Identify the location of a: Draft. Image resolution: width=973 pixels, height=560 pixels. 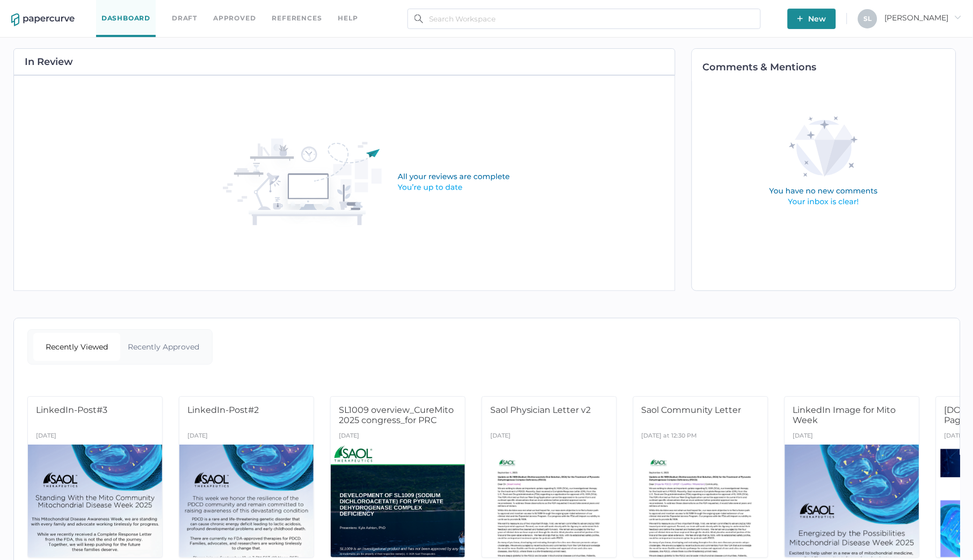
(184, 18).